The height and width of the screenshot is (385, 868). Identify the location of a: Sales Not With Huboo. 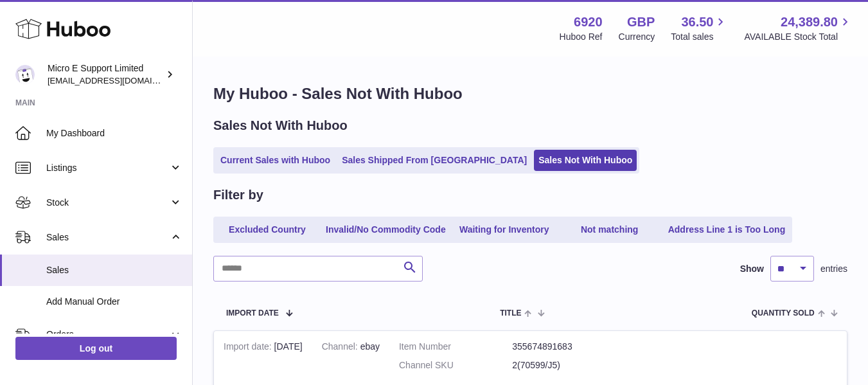
(585, 160).